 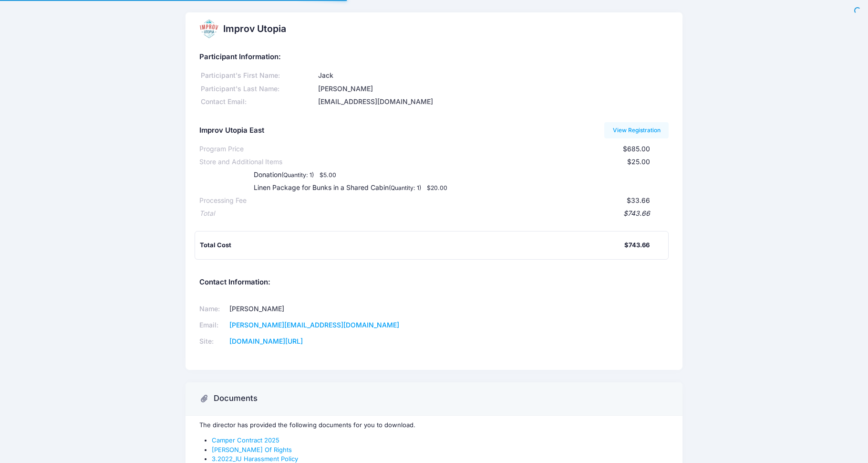 What do you see at coordinates (258, 89) in the screenshot?
I see `div: Participant's Last Name:` at bounding box center [258, 89].